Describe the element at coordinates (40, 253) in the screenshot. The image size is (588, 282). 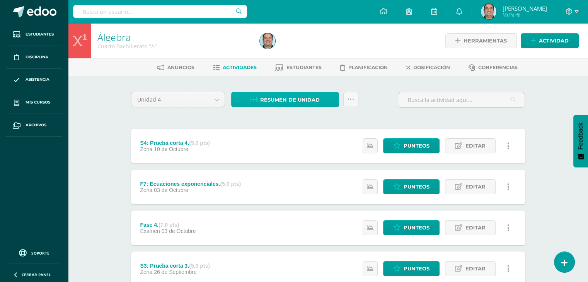
I see `span: Soporte` at that location.